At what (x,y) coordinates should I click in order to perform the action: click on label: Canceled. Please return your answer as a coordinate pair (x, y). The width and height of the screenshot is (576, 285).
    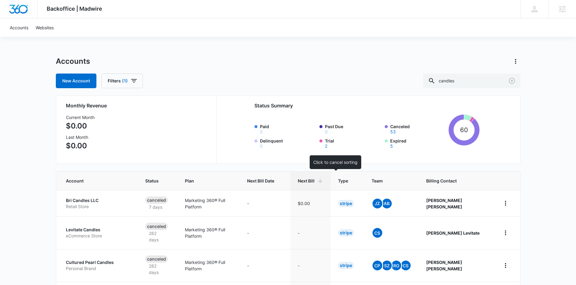
    Looking at the image, I should click on (419, 129).